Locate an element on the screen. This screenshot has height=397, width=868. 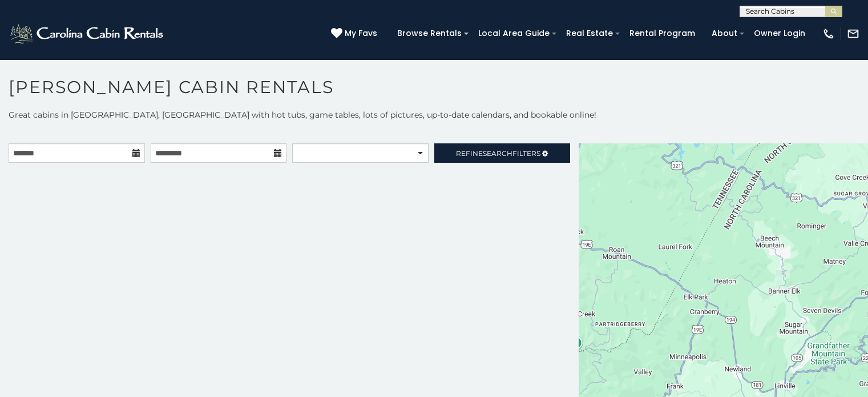
span: Refine Filters is located at coordinates (498, 154).